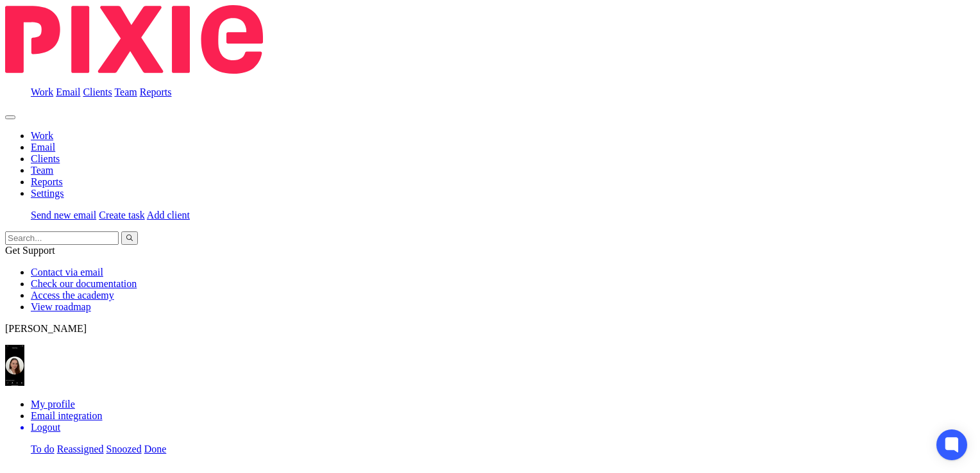 This screenshot has height=473, width=980. I want to click on a: Email integration, so click(66, 415).